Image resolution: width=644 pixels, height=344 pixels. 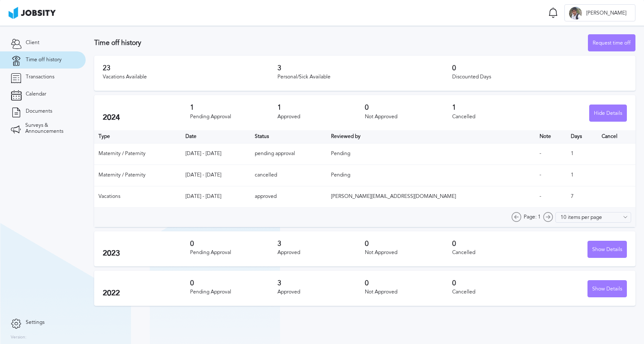 I want to click on span: Surveys & Announcements, so click(x=50, y=128).